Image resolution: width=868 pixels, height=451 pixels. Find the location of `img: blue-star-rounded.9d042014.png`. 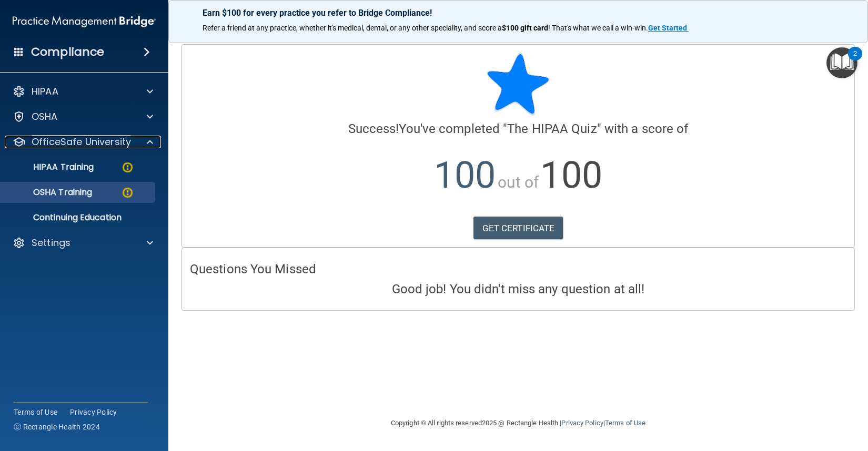

img: blue-star-rounded.9d042014.png is located at coordinates (518, 84).